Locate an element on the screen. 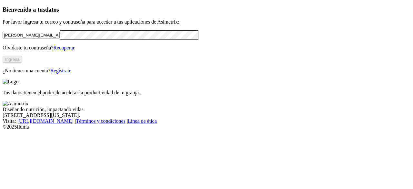 Image resolution: width=413 pixels, height=189 pixels. p: Por favor ingresa tu correo y contraseña para acceder a tus aplicaciones de Asimetrix: is located at coordinates (206, 22).